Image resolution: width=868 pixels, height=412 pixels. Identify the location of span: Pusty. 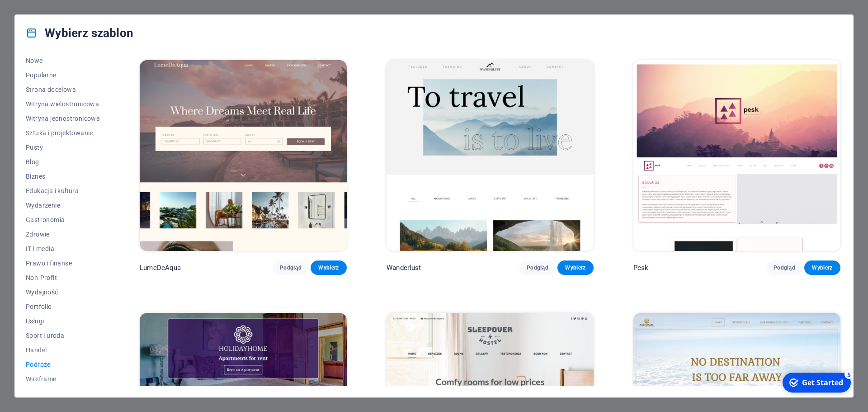
(63, 147).